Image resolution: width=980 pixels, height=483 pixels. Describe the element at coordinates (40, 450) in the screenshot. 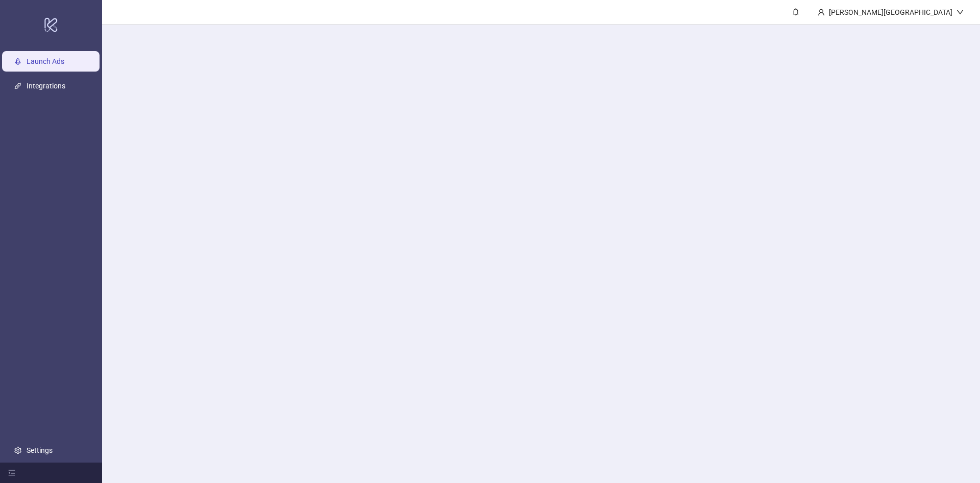

I see `a: Settings` at that location.